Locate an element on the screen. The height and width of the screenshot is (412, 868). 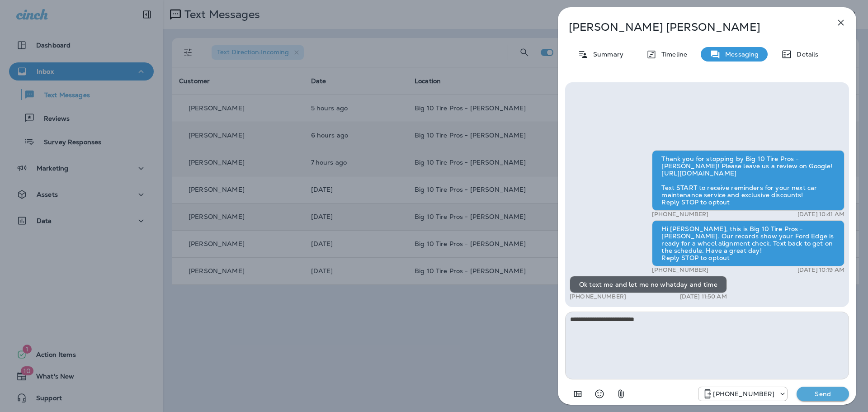
div: +1 (601) 808-4206 is located at coordinates (743, 394).